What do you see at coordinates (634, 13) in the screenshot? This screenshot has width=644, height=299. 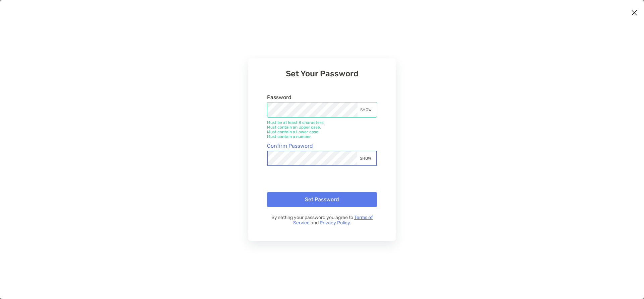 I see `button: Close modal` at bounding box center [634, 13].